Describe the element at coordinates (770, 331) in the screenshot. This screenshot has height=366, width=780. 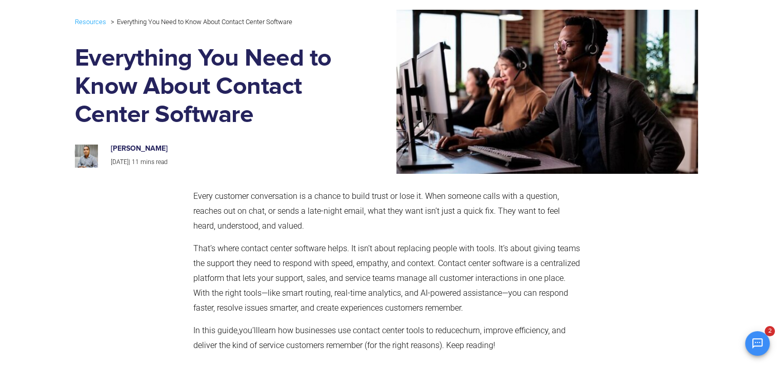
I see `span: 2` at that location.